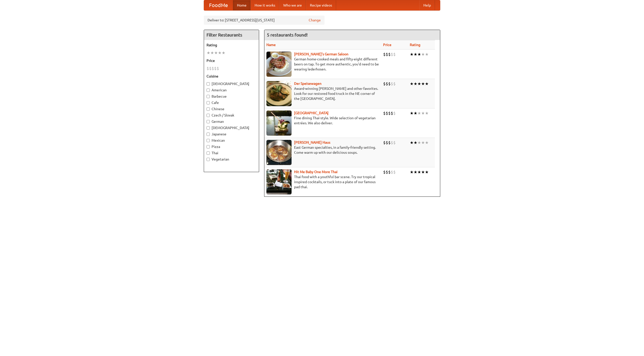 The height and width of the screenshot is (356, 644). What do you see at coordinates (231, 140) in the screenshot?
I see `label: Mexican` at bounding box center [231, 140].